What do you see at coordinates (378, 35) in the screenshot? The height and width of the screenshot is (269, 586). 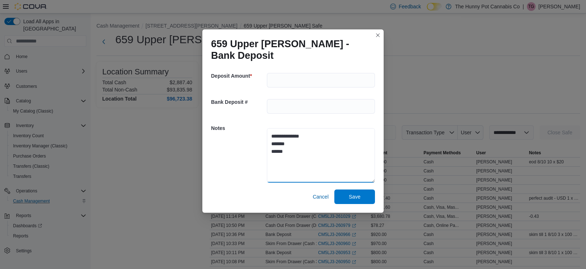 I see `button: Closes this modal window` at bounding box center [378, 35].